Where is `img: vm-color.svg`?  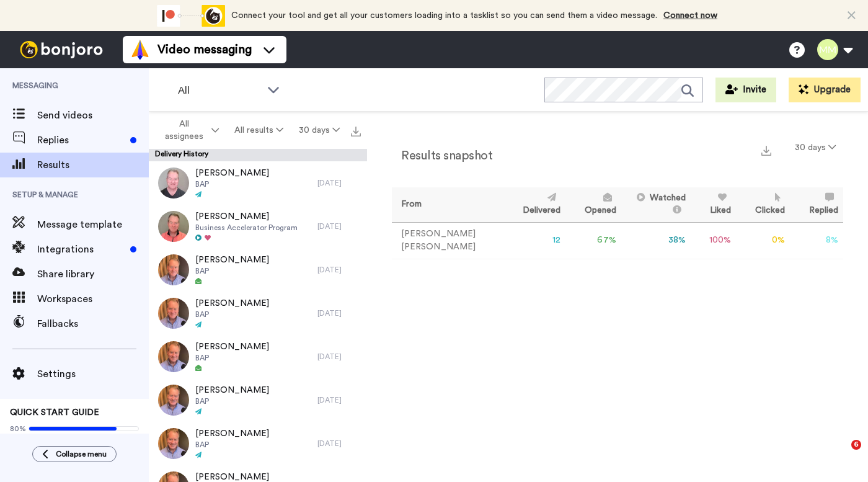
img: vm-color.svg is located at coordinates (140, 50).